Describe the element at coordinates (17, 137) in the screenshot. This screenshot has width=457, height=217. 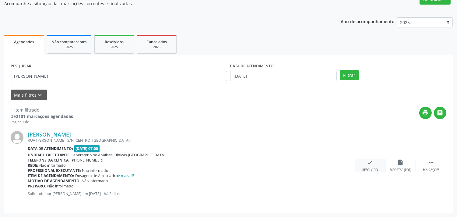
I see `img: img` at that location.